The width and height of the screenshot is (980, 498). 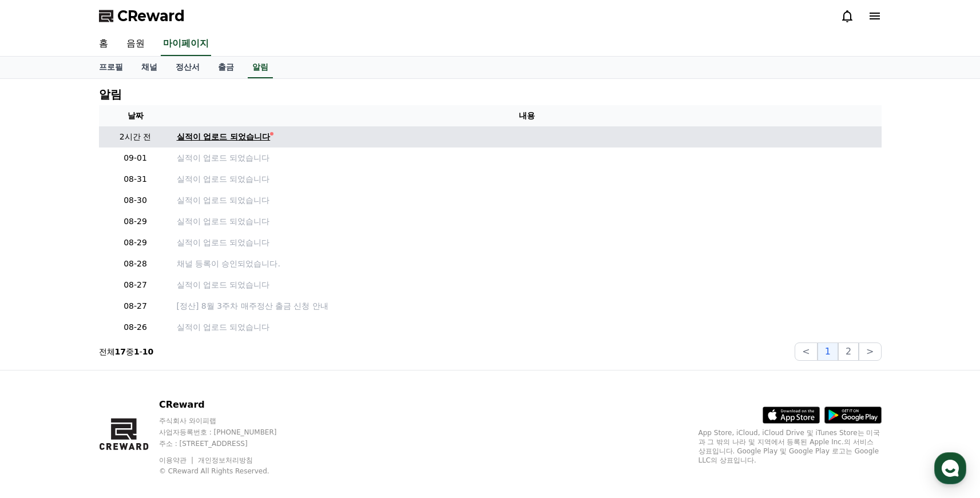 I want to click on a: 출금, so click(x=226, y=68).